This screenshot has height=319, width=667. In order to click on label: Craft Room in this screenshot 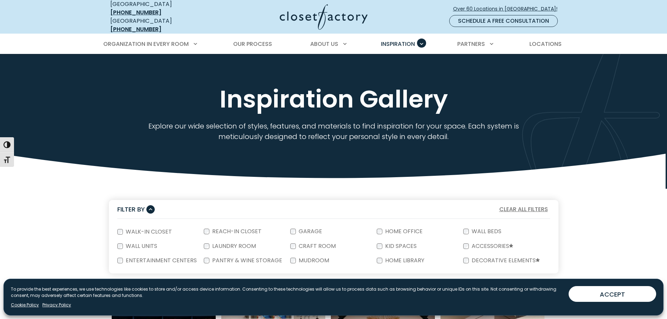, I will do `click(317, 246)`.